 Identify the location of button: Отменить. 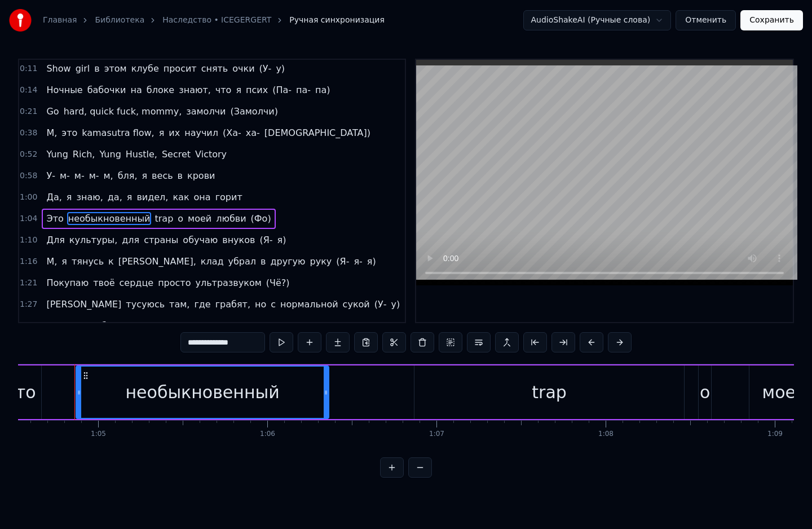
(705, 20).